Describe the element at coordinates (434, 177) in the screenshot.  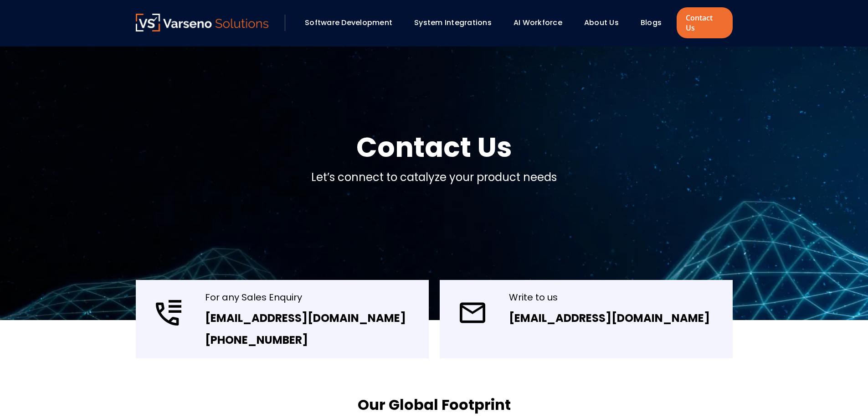
I see `p: Let’s connect to catalyze your product needs` at that location.